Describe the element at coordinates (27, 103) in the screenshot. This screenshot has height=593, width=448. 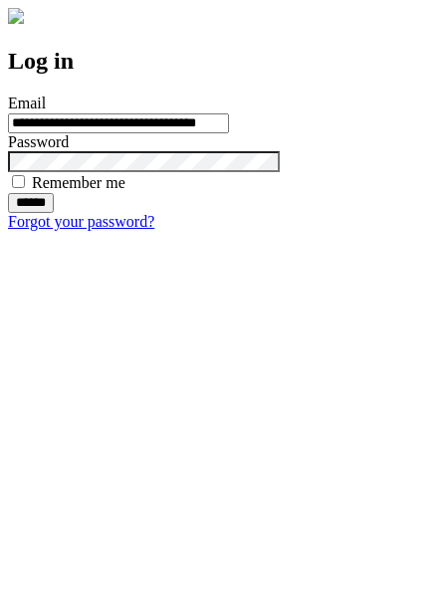
I see `label: Email` at that location.